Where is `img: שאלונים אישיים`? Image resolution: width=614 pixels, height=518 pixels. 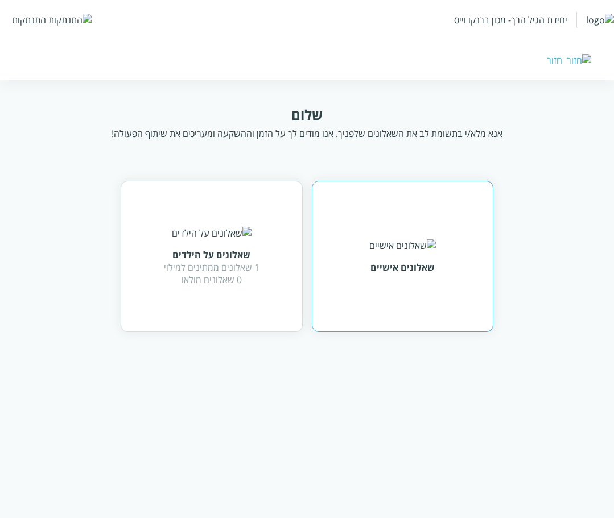 img: שאלונים אישיים is located at coordinates (402, 246).